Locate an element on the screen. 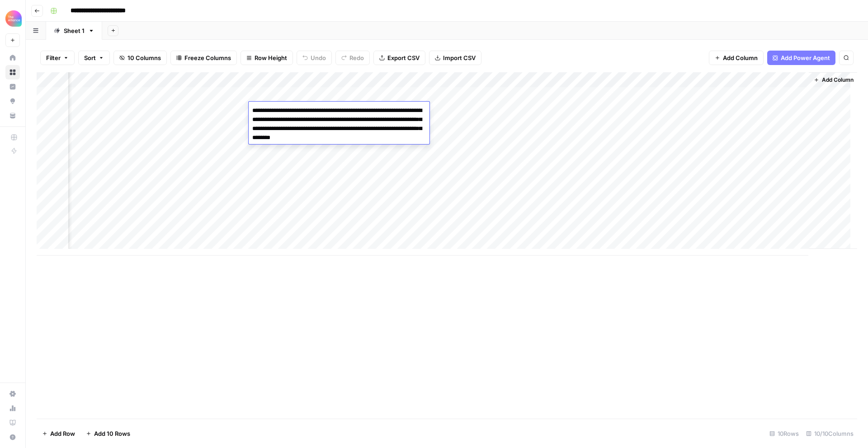 The width and height of the screenshot is (868, 448). button: Filter is located at coordinates (57, 58).